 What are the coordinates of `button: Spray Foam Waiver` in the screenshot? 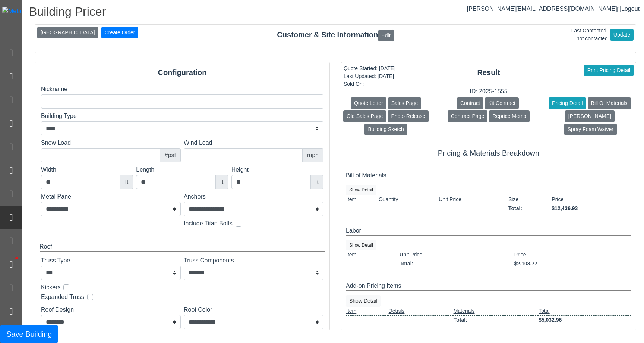 It's located at (590, 129).